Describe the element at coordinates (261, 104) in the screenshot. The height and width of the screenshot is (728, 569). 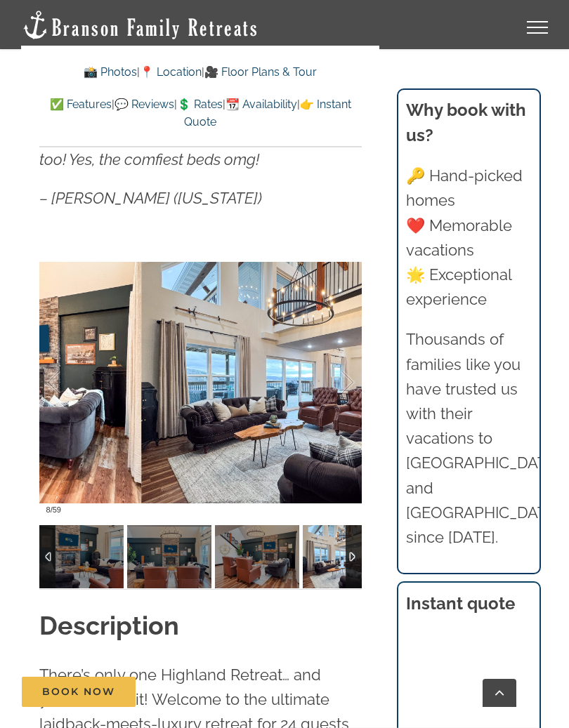
I see `a: 📆 Availability` at that location.